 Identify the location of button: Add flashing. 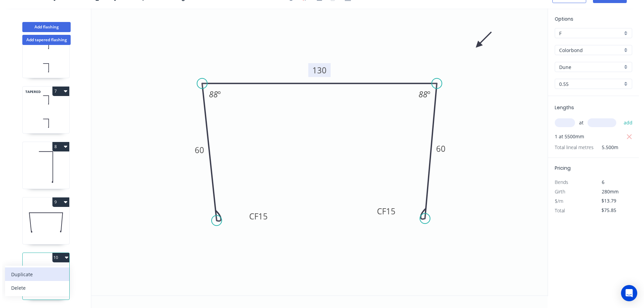
(46, 27).